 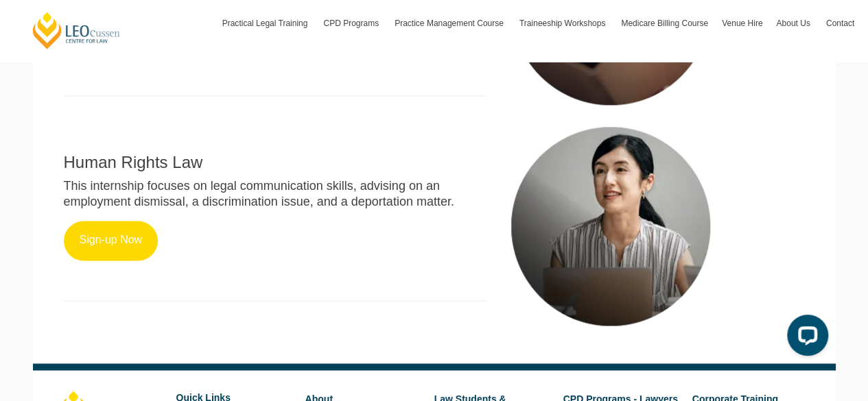 I want to click on a: CPD Programs, so click(x=352, y=24).